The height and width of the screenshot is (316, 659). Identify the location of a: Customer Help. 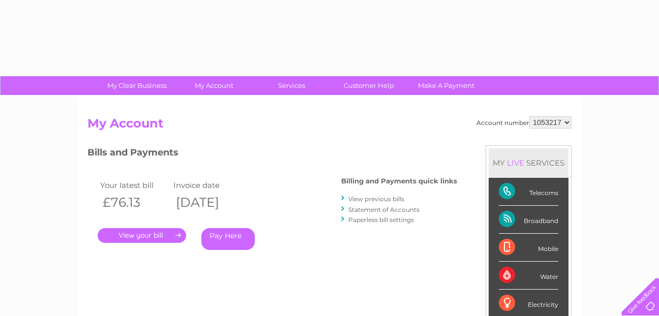
(369, 85).